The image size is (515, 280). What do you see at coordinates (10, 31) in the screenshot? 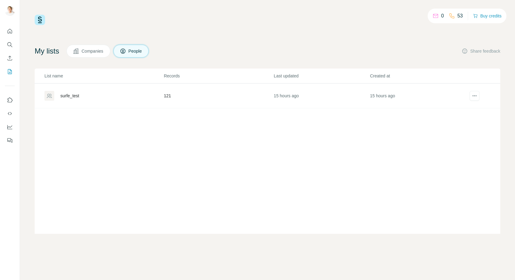
I see `button: Quick start` at bounding box center [10, 31].